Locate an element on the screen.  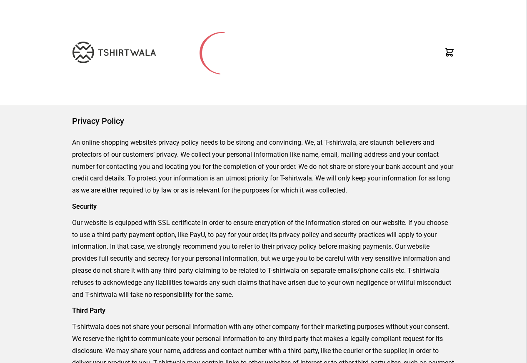
img: TW-LOGO-400-104.png is located at coordinates (114, 52).